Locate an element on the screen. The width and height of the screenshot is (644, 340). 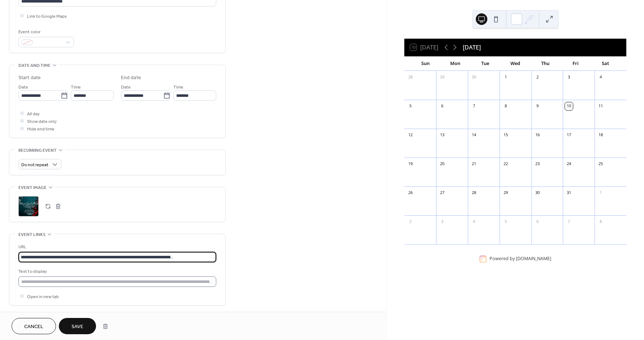
div: 31 is located at coordinates (569, 193).